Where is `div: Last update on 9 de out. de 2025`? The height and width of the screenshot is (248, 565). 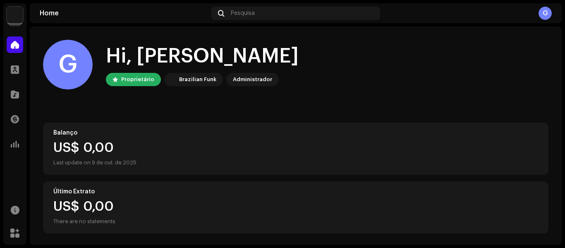
div: Last update on 9 de out. de 2025 is located at coordinates (296, 163).